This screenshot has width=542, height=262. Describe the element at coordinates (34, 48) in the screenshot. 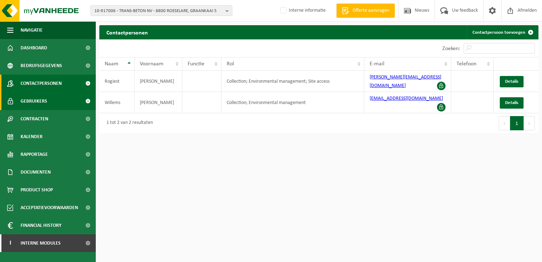

I see `span: Dashboard` at that location.